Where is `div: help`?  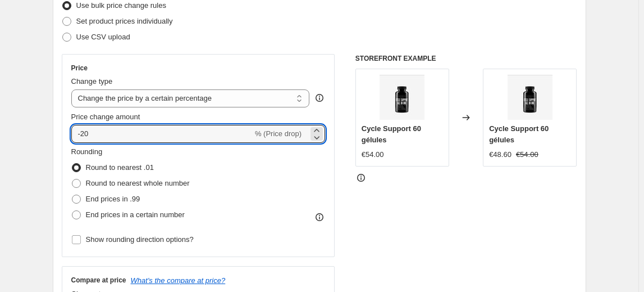 div: help is located at coordinates (319, 98).